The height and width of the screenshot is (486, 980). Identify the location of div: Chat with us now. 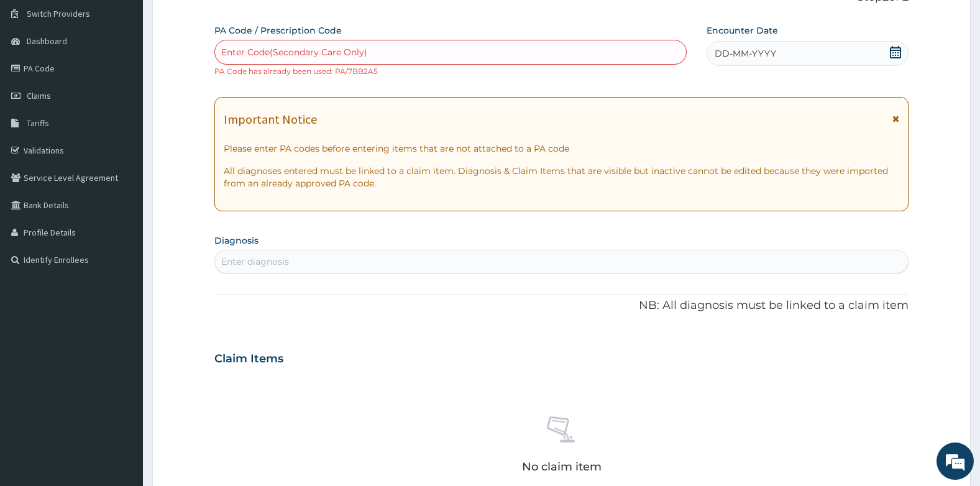
(137, 78).